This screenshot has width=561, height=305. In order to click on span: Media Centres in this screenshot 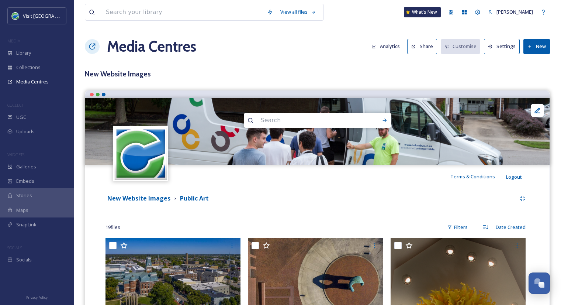, I will do `click(32, 82)`.